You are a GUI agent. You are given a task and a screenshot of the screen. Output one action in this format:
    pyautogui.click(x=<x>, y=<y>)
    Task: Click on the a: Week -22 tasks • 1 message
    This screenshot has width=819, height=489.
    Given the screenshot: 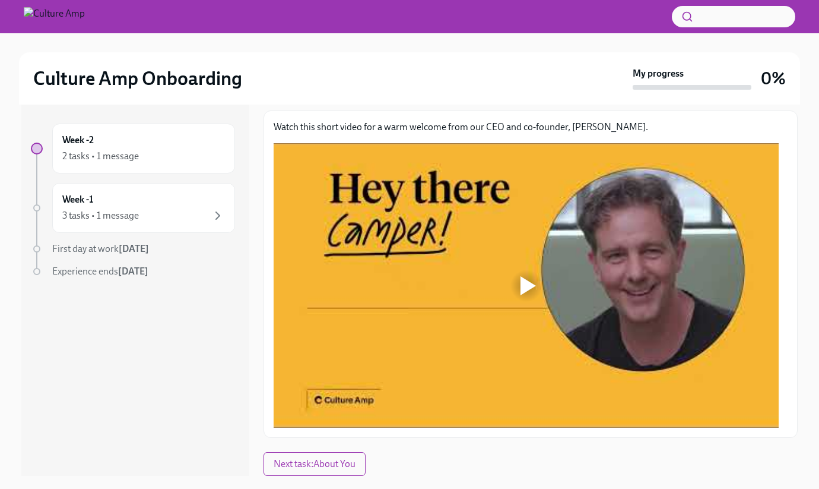 What is the action you would take?
    pyautogui.click(x=133, y=148)
    